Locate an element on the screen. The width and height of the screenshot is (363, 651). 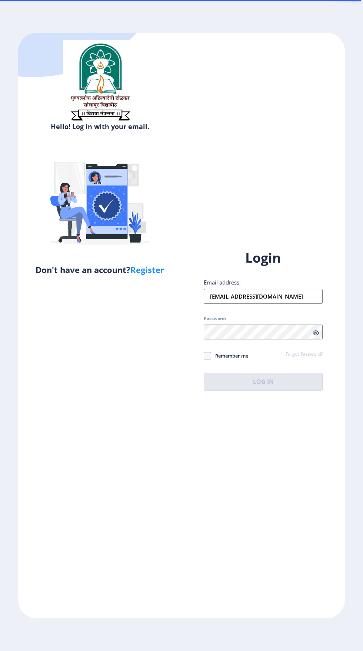
h1: Login is located at coordinates (263, 258).